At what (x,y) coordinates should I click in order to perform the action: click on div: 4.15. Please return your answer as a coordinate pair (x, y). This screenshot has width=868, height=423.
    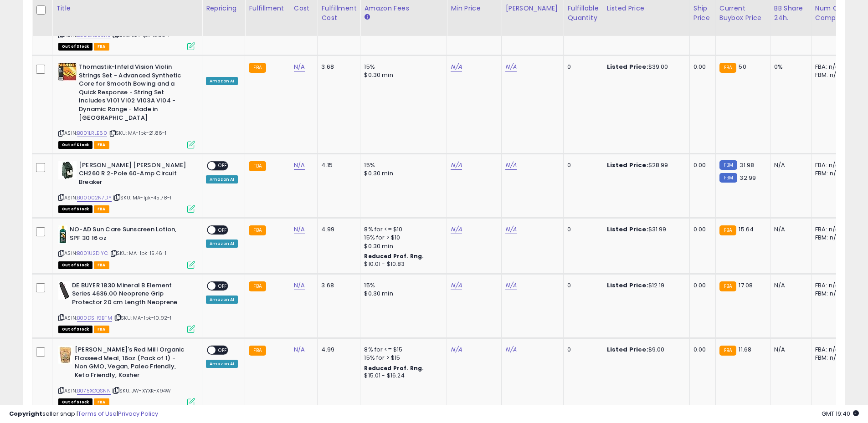
    Looking at the image, I should click on (337, 165).